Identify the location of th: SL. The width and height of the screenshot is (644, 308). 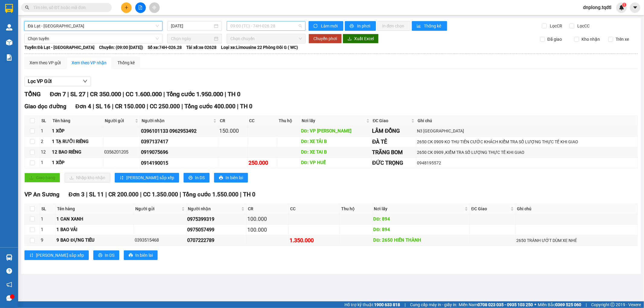
(45, 120).